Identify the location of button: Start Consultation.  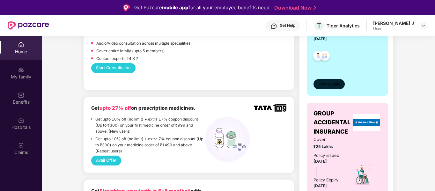
(113, 68).